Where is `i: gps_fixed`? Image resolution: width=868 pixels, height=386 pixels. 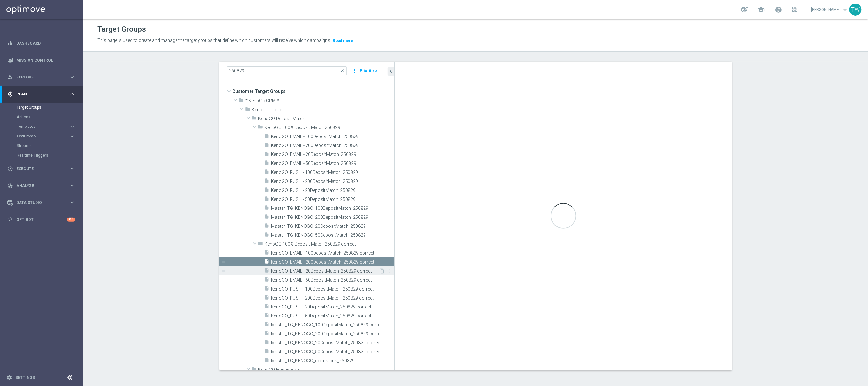
i: gps_fixed is located at coordinates (10, 94).